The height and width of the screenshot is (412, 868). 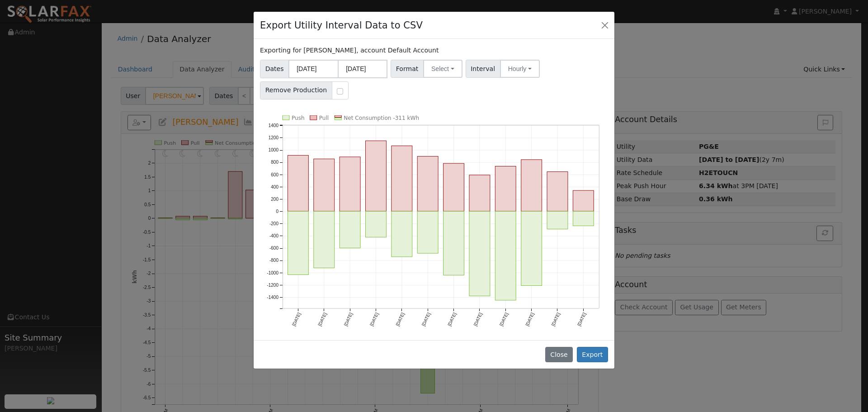 What do you see at coordinates (296, 90) in the screenshot?
I see `span: Remove Production` at bounding box center [296, 90].